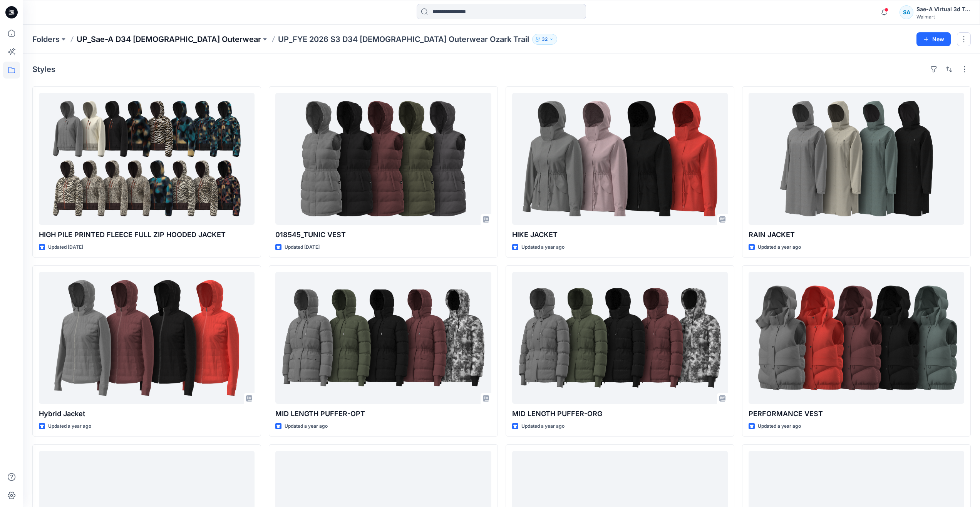 Image resolution: width=980 pixels, height=507 pixels. Describe the element at coordinates (620, 159) in the screenshot. I see `a: HIKE JACKET` at that location.